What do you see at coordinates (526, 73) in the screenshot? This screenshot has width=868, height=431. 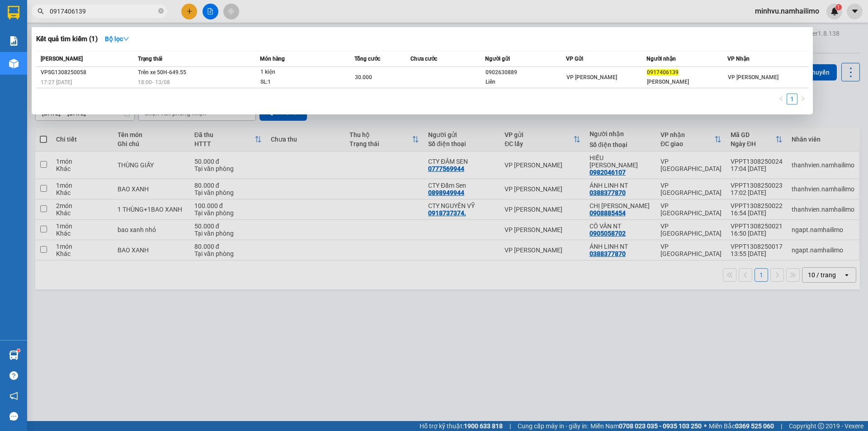 I see `div: 0902630889` at bounding box center [526, 73].